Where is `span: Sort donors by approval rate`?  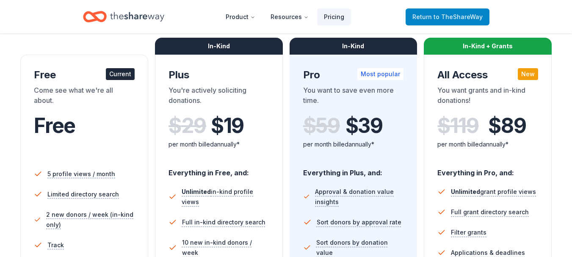 span: Sort donors by approval rate is located at coordinates (359, 222).